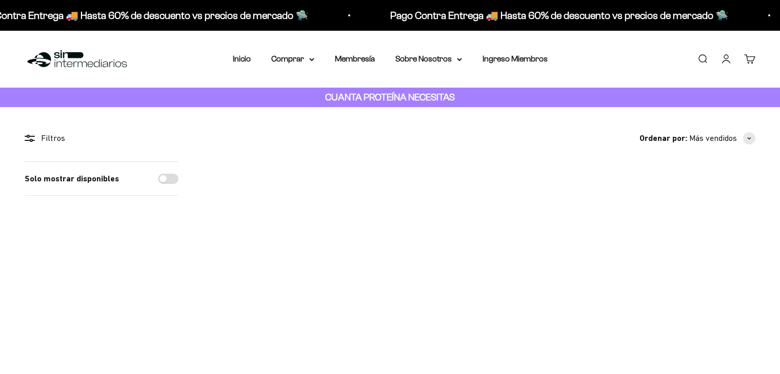 Image resolution: width=780 pixels, height=374 pixels. What do you see at coordinates (515, 58) in the screenshot?
I see `a: Ingreso Miembros` at bounding box center [515, 58].